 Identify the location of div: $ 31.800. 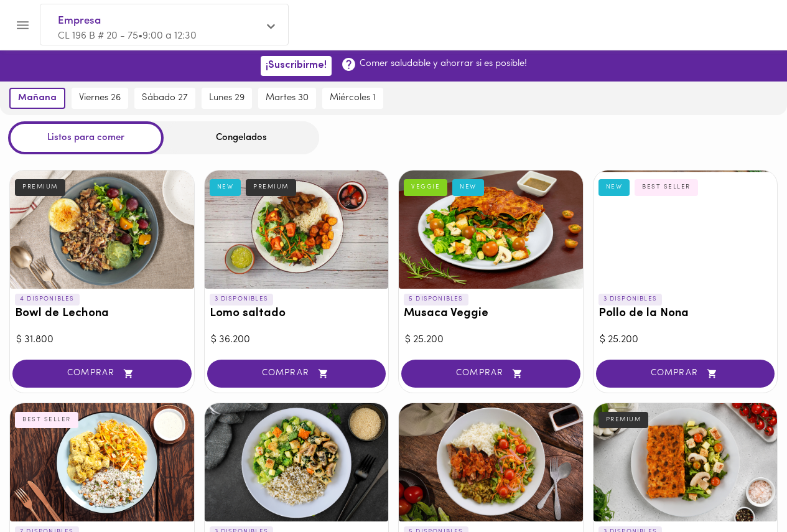
(102, 339).